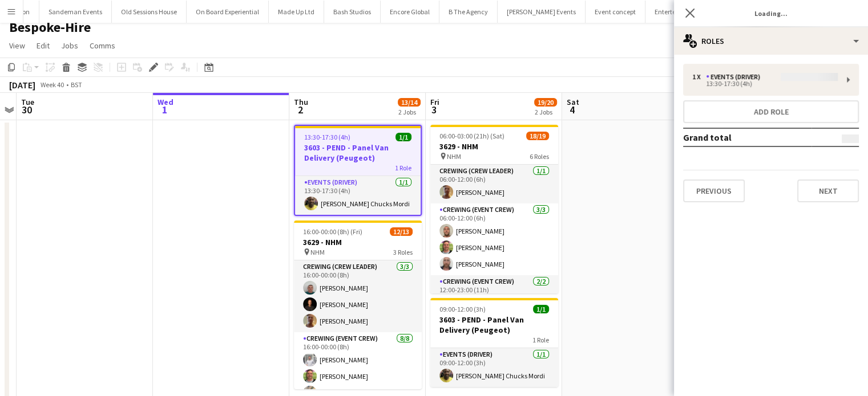 Image resolution: width=868 pixels, height=396 pixels. Describe the element at coordinates (494, 303) in the screenshot. I see `app-card-role: Crewing (Event Crew)2/212:00-23:00 (11h)` at that location.